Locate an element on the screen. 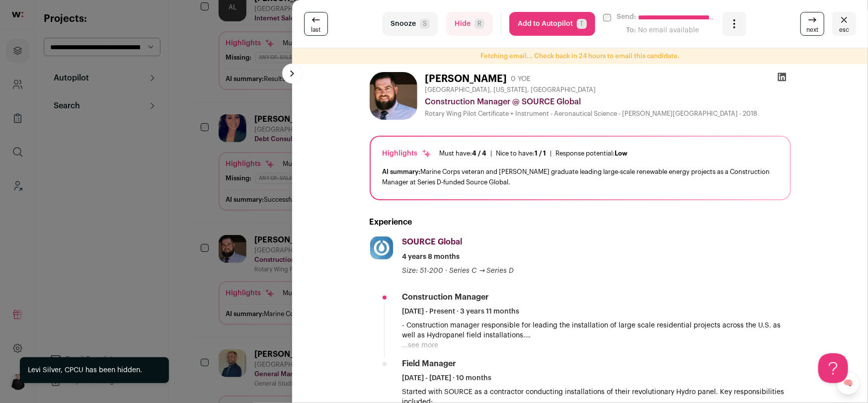 This screenshot has width=868, height=403. div: Nice to have: is located at coordinates (521, 153).